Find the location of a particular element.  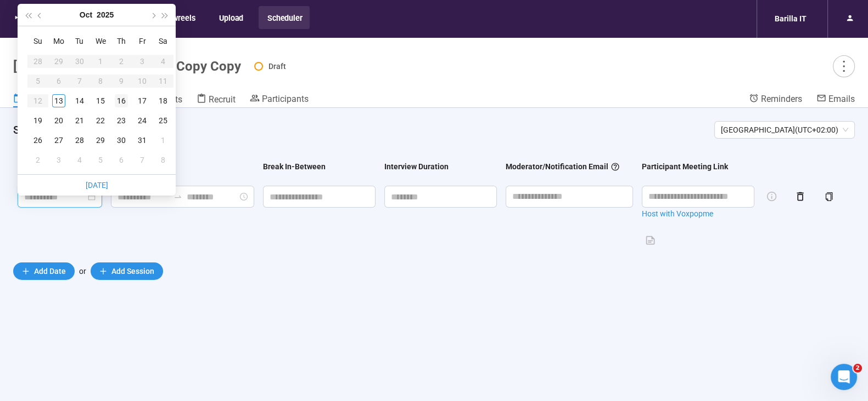

div: 5 is located at coordinates (101, 160).